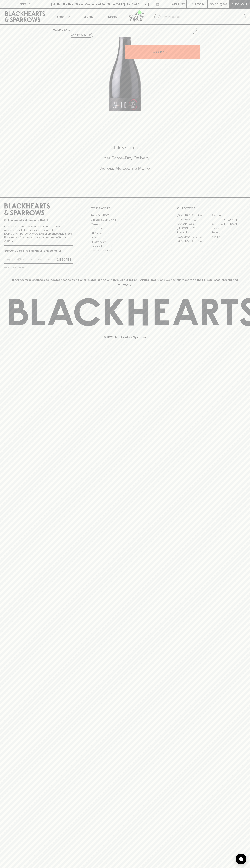 Image resolution: width=250 pixels, height=868 pixels. I want to click on img: bubble-icon, so click(241, 859).